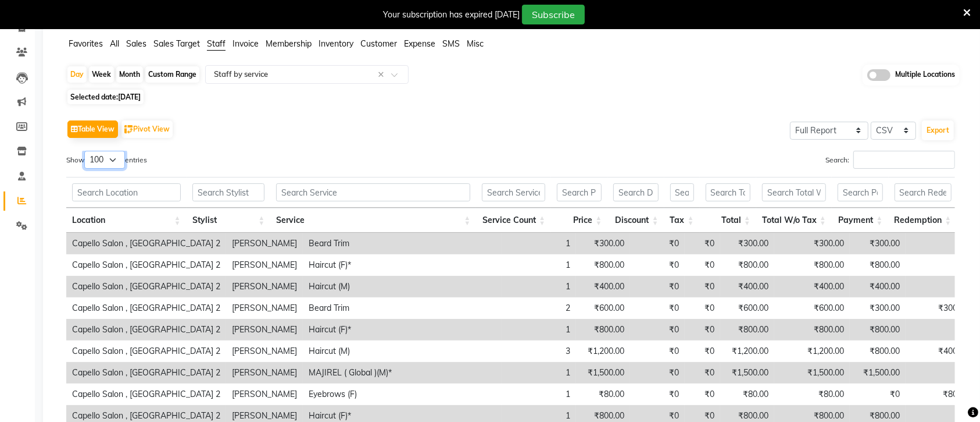  I want to click on label: Search:, so click(890, 159).